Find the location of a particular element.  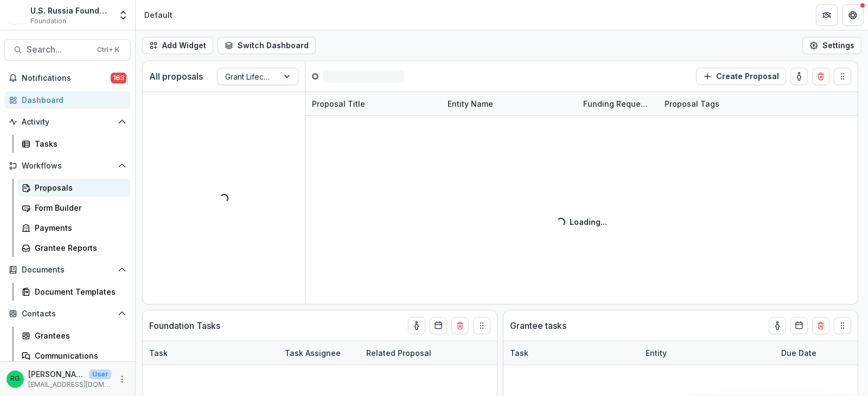

div: Default is located at coordinates (158, 15).